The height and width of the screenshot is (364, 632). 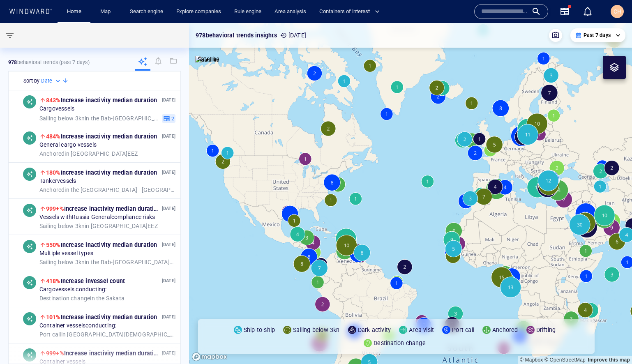 What do you see at coordinates (565, 360) in the screenshot?
I see `a: OpenStreetMap` at bounding box center [565, 360].